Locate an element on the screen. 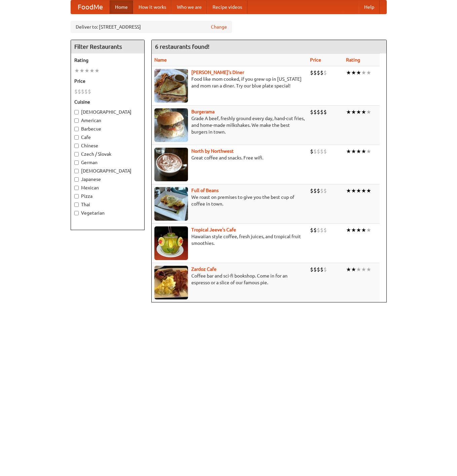  a: Tropical Jeeve's Cafe is located at coordinates (213, 230).